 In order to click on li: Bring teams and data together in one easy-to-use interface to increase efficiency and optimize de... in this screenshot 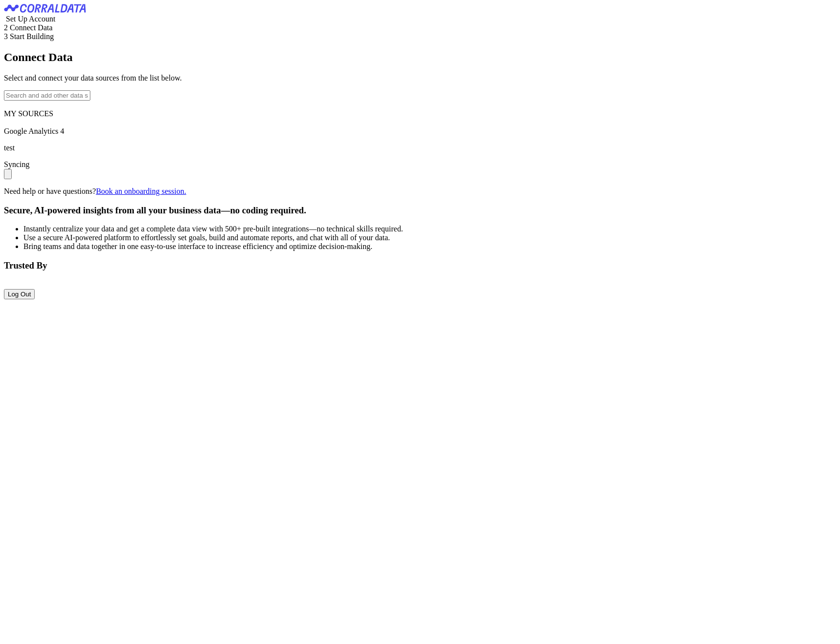, I will do `click(430, 247)`.